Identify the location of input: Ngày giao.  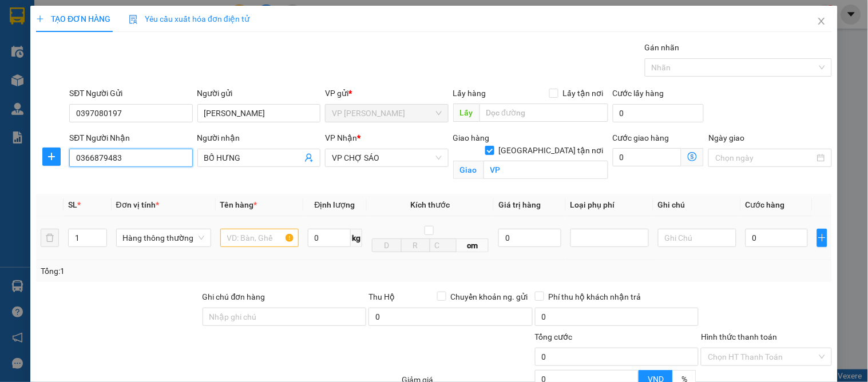
(764, 158).